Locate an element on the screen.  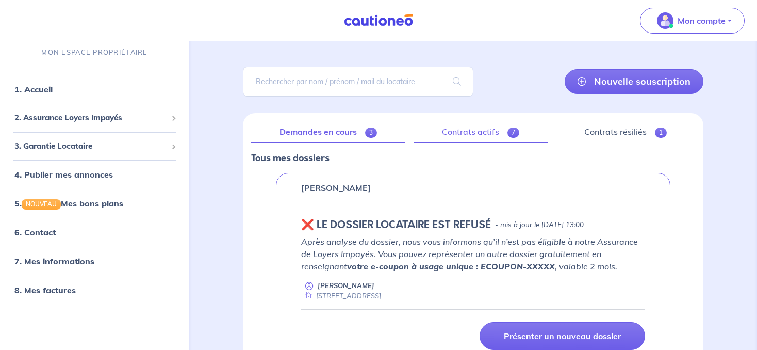
a: Présenter un nouveau dossier is located at coordinates (563, 336).